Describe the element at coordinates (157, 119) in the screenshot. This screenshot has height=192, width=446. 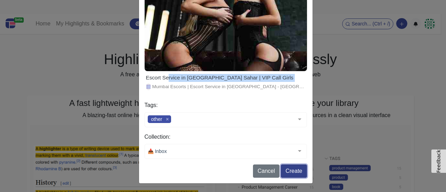
I see `span: other` at that location.